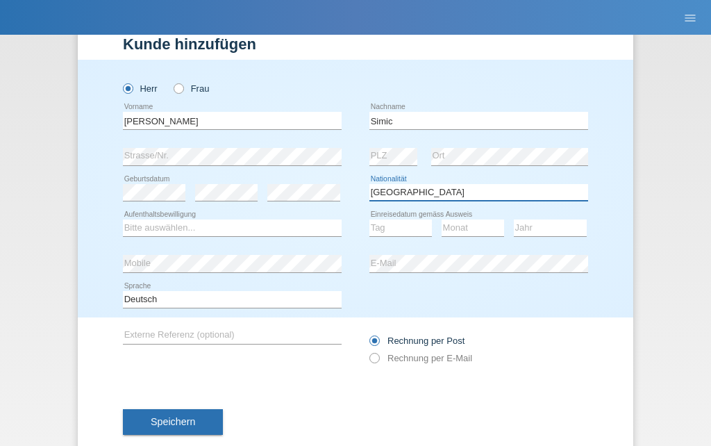 The width and height of the screenshot is (711, 446). Describe the element at coordinates (173, 422) in the screenshot. I see `button: Speichern` at that location.